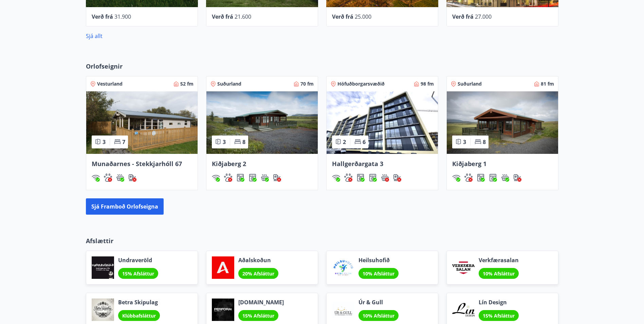 This screenshot has height=324, width=644. Describe the element at coordinates (258, 274) in the screenshot. I see `span: 20% Afsláttur` at that location.